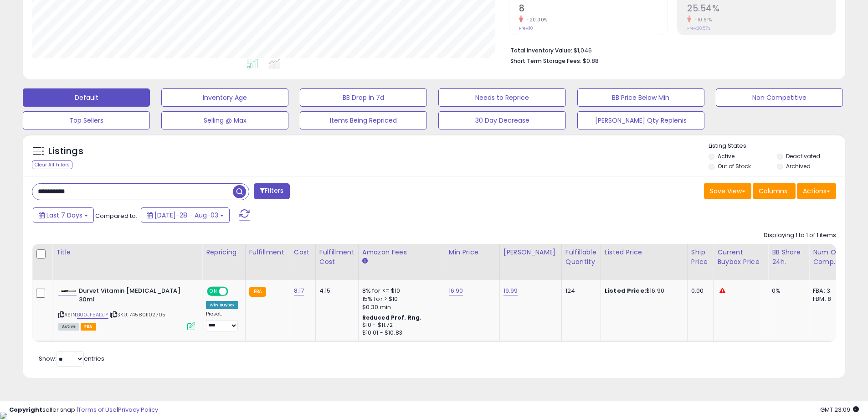 The width and height of the screenshot is (868, 419). I want to click on button: Inventory Age, so click(225, 98).